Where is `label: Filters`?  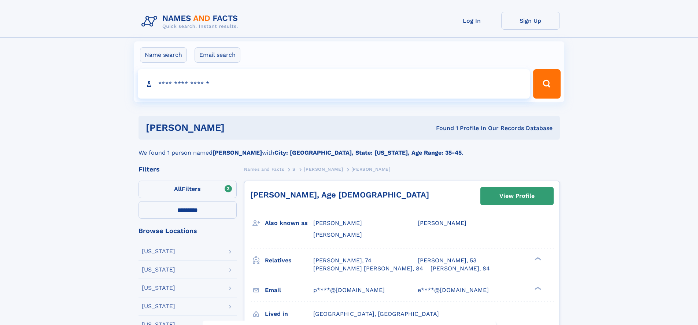 label: Filters is located at coordinates (188, 190).